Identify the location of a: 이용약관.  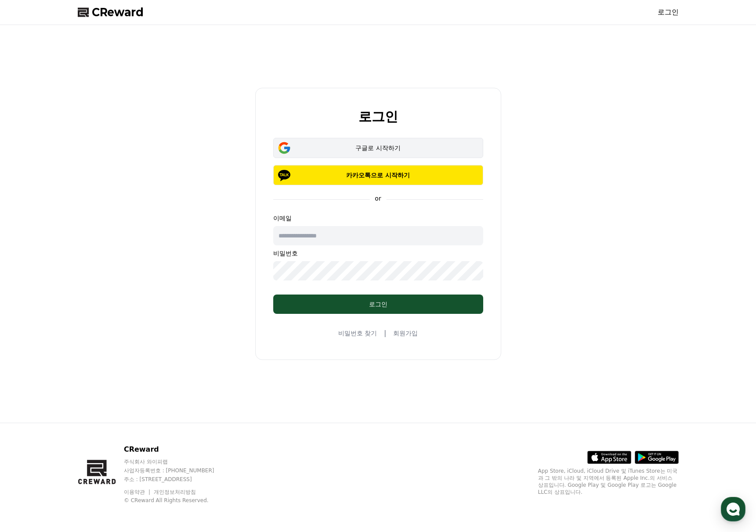
(138, 492).